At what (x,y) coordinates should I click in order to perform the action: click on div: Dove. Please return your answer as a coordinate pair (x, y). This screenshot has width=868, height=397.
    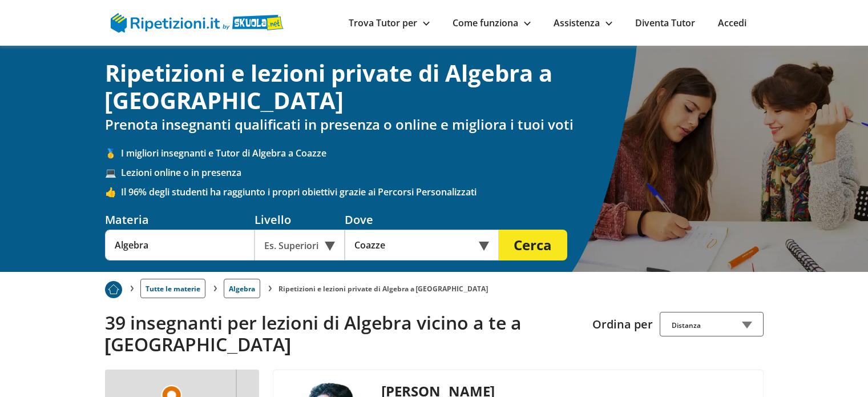
    Looking at the image, I should click on (422, 219).